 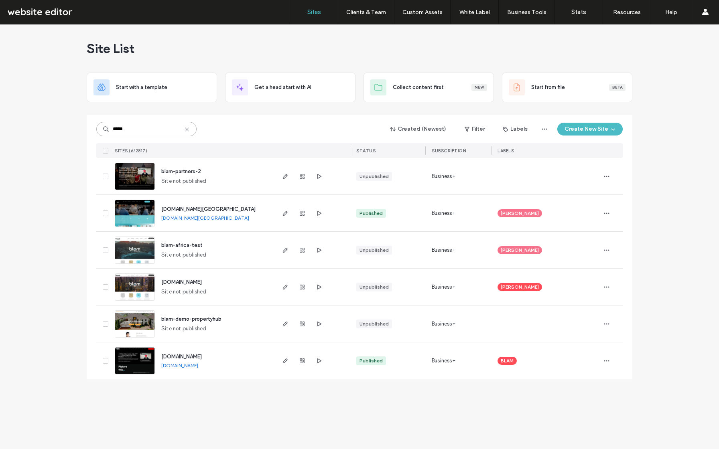 I want to click on span: blam-demo-propertyhub, so click(x=191, y=319).